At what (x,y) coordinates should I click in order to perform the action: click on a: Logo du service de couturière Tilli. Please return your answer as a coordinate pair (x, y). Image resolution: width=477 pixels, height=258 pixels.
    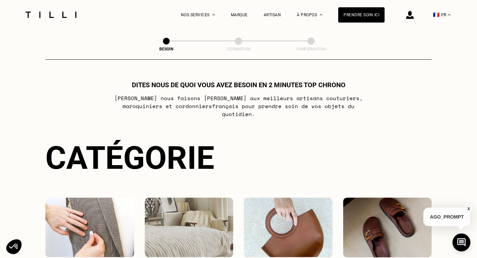
    Looking at the image, I should click on (51, 15).